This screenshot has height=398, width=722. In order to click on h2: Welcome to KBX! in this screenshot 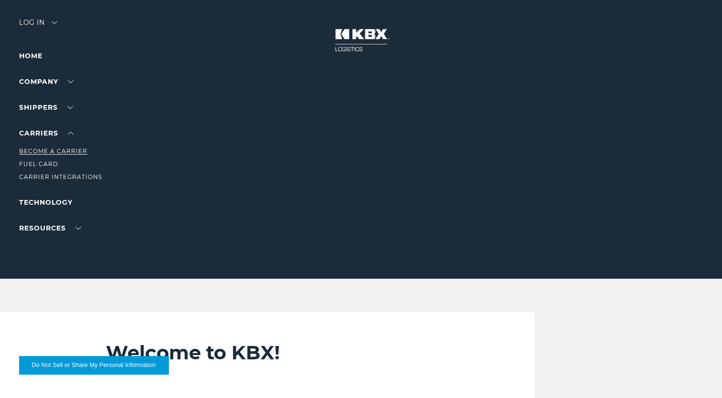, I will do `click(301, 353)`.